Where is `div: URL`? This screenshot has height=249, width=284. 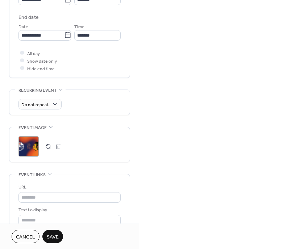 div: URL is located at coordinates (69, 187).